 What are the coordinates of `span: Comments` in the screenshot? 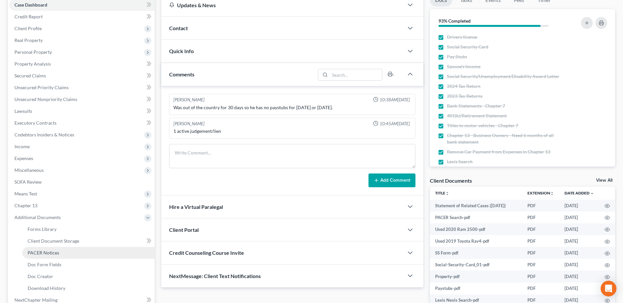 It's located at (182, 74).